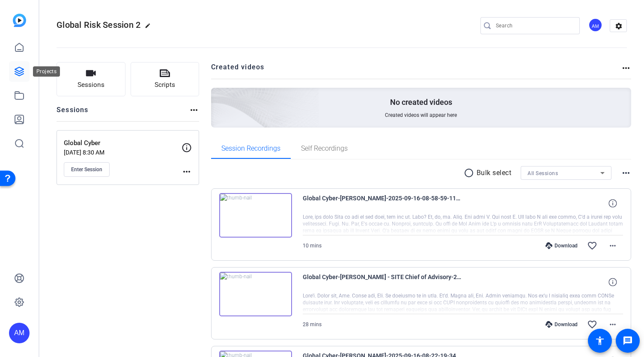  I want to click on span: Created videos will appear here, so click(421, 115).